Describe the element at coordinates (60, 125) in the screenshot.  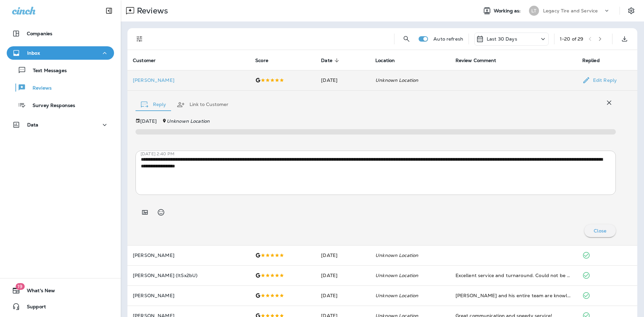
I see `button: Data` at that location.